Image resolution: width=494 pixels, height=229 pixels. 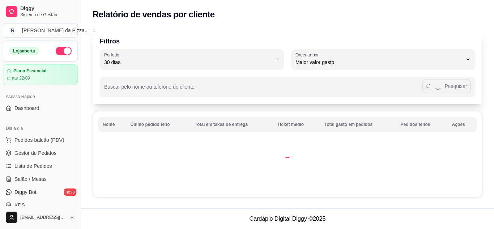 What do you see at coordinates (113, 55) in the screenshot?
I see `label: Período` at bounding box center [113, 55].